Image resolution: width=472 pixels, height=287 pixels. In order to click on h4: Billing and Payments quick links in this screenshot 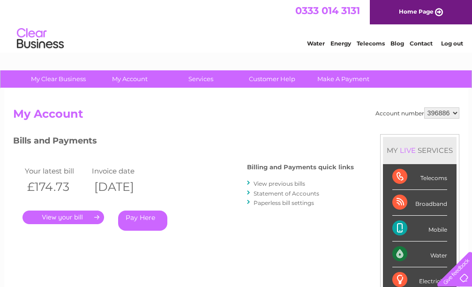, I will do `click(301, 167)`.